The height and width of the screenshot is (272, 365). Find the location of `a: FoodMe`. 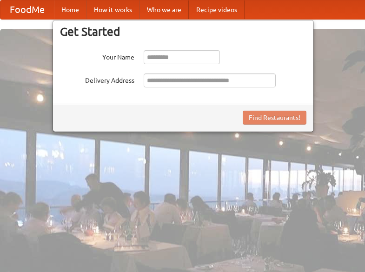

a: FoodMe is located at coordinates (27, 10).